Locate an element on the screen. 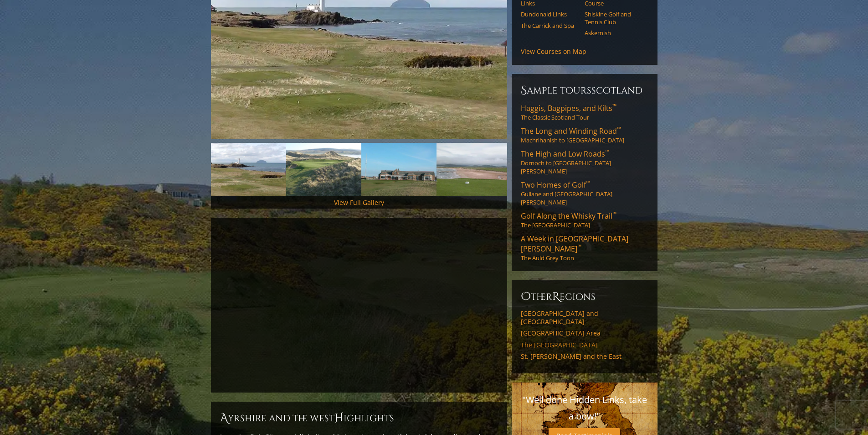 This screenshot has height=435, width=868. a: View Courses on Map is located at coordinates (554, 51).